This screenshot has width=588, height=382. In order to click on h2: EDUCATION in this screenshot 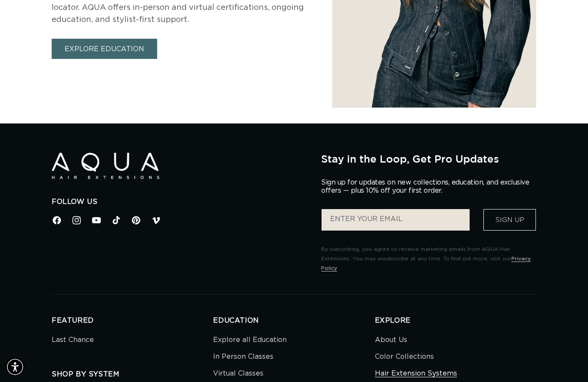, I will do `click(294, 320)`.